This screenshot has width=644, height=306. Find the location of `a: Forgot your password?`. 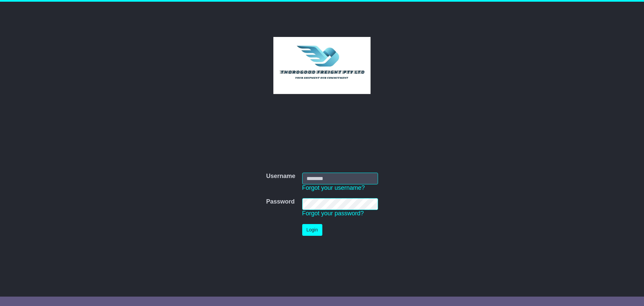

a: Forgot your password? is located at coordinates (333, 213).